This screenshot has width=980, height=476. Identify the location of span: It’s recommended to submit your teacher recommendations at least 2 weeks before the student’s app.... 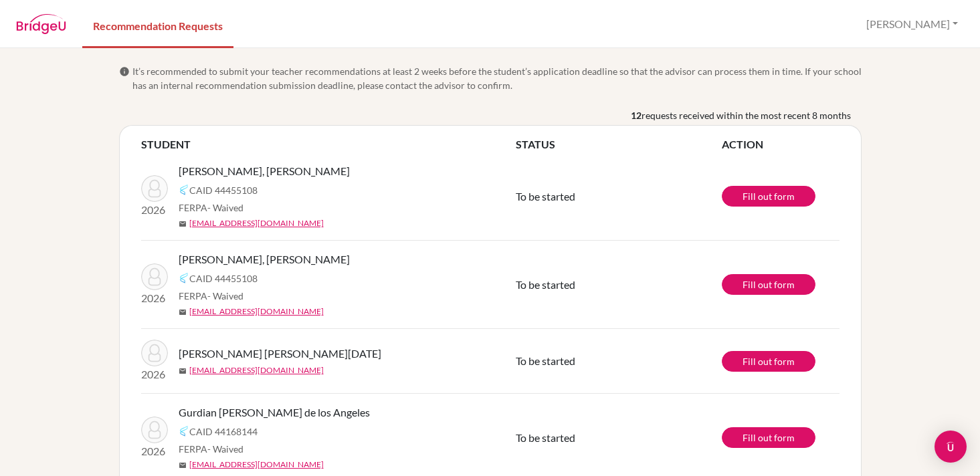
(496, 78).